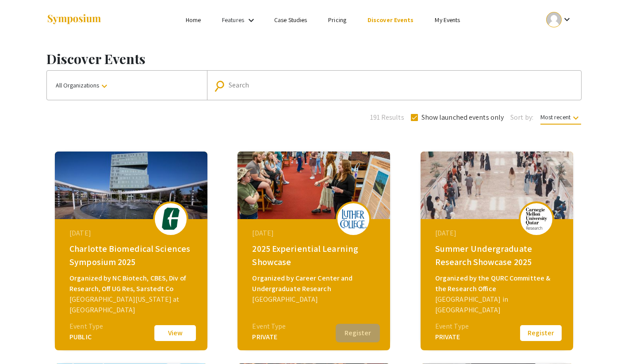 This screenshot has height=364, width=628. What do you see at coordinates (498, 256) in the screenshot?
I see `div: Summer Undergraduate Research Showcase 2025` at bounding box center [498, 256].